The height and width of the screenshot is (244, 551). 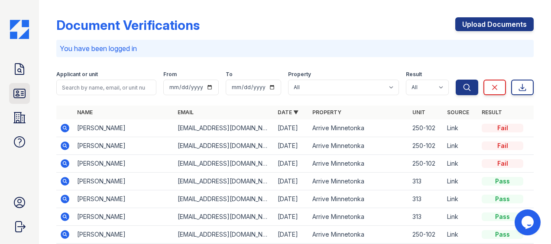 What do you see at coordinates (77, 74) in the screenshot?
I see `label: Applicant or unit` at bounding box center [77, 74].